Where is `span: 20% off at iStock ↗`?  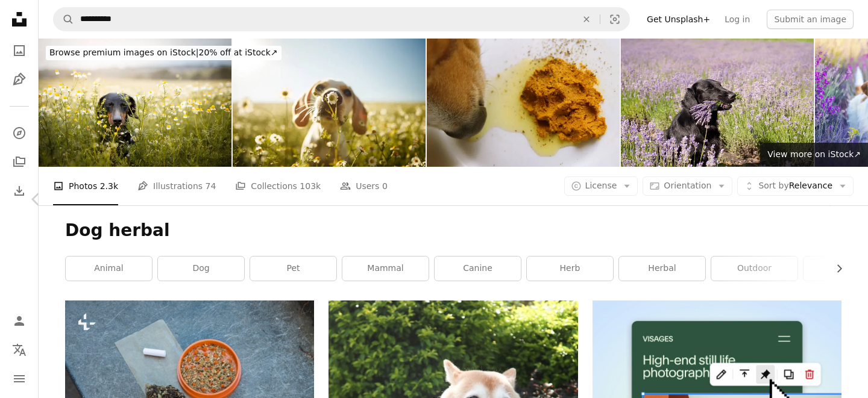
span: 20% off at iStock ↗ is located at coordinates (164, 52).